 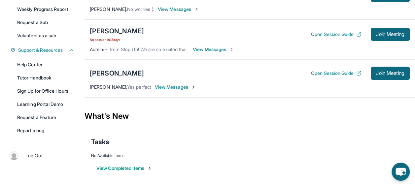 What do you see at coordinates (46, 78) in the screenshot?
I see `a: Tutor Handbook` at bounding box center [46, 78].